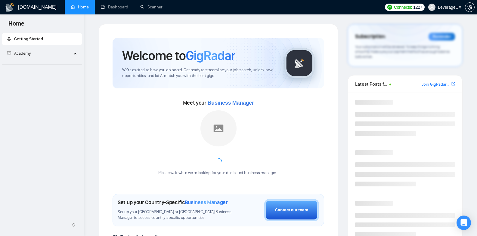 Image resolution: width=477 pixels, height=236 pixels. Describe the element at coordinates (390, 7) in the screenshot. I see `img: upwork-logo.png` at that location.